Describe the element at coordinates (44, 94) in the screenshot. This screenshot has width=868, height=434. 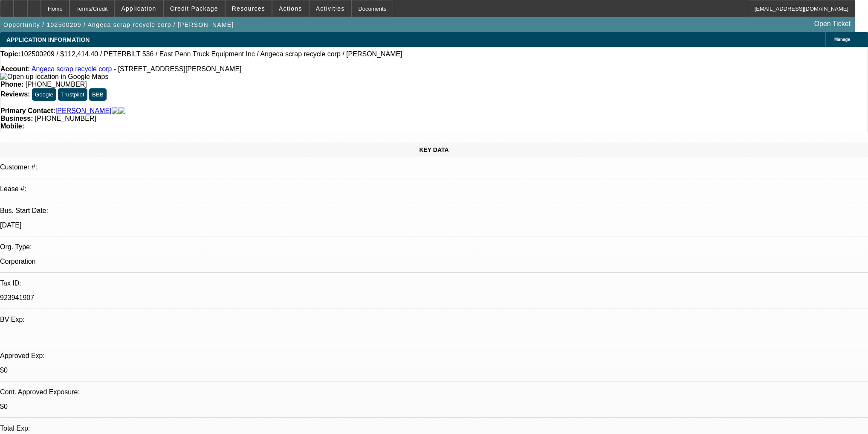
I see `button: Google` at that location.